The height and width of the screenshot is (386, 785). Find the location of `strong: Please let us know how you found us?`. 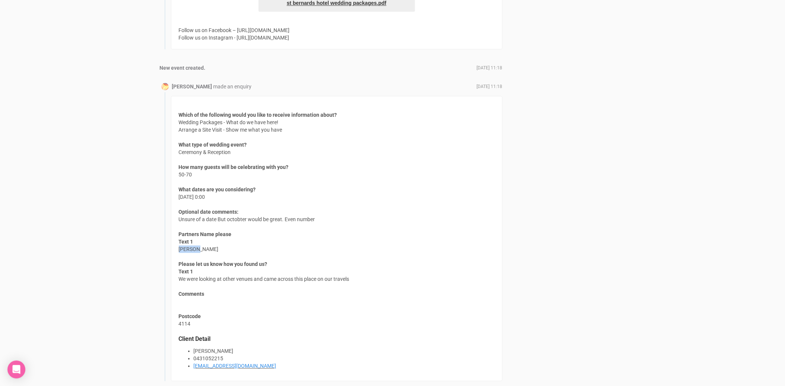

strong: Please let us know how you found us? is located at coordinates (223, 264).